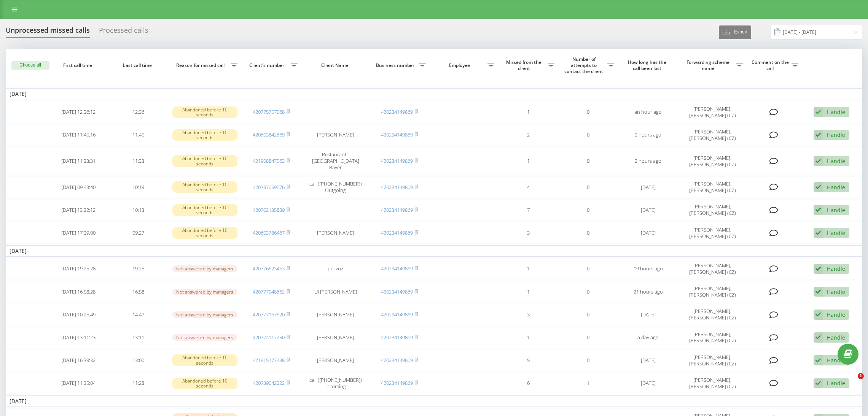 This screenshot has width=868, height=416. I want to click on td: 09:27, so click(138, 233).